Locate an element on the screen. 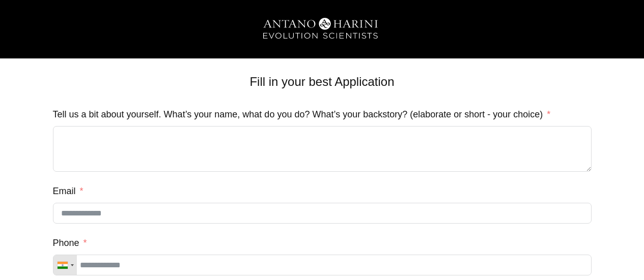 This screenshot has width=644, height=280. img: A&H_Ev png is located at coordinates (322, 29).